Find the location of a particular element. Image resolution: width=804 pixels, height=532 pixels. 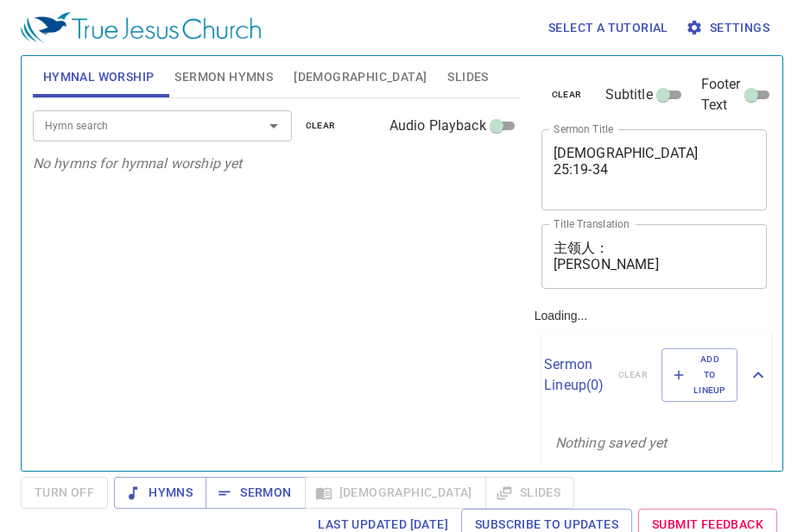

span: Add to Lineup is located at coordinates (699, 375).